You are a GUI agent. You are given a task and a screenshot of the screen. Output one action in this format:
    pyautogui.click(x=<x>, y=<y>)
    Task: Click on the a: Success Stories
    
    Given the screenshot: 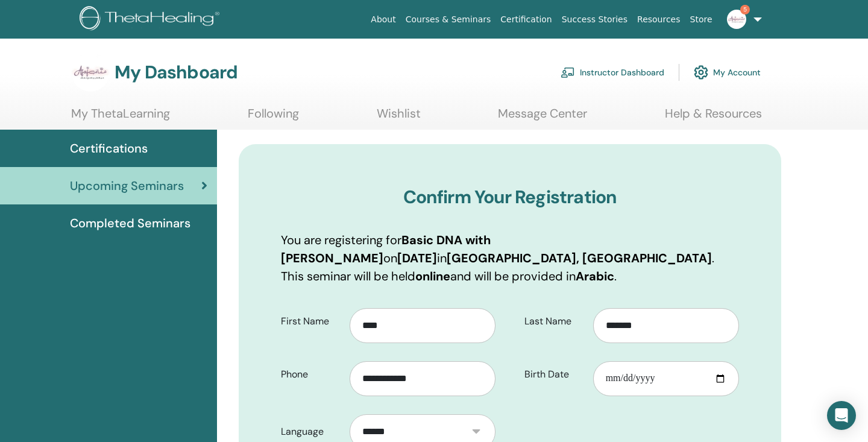 What is the action you would take?
    pyautogui.click(x=594, y=19)
    